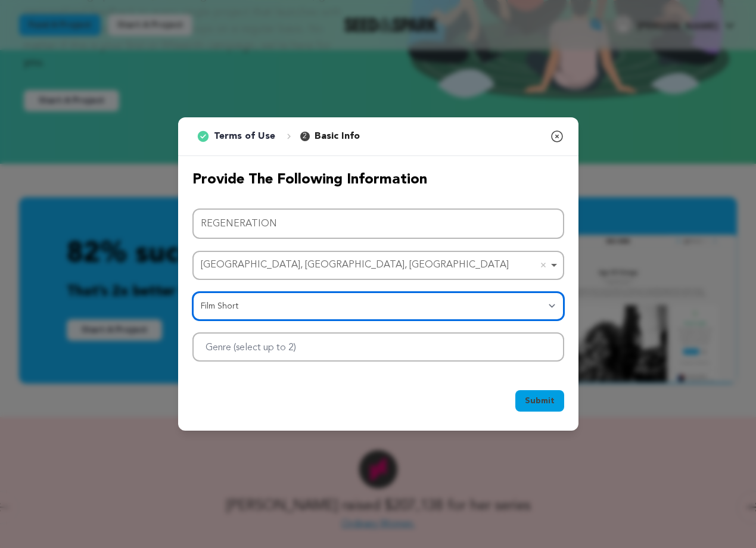  Describe the element at coordinates (306, 136) in the screenshot. I see `span: 2` at that location.